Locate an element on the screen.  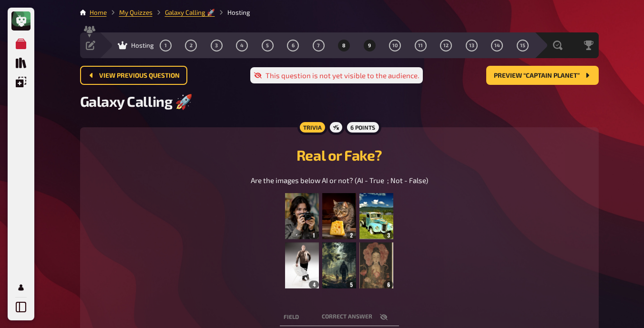
a: Home is located at coordinates (98, 12).